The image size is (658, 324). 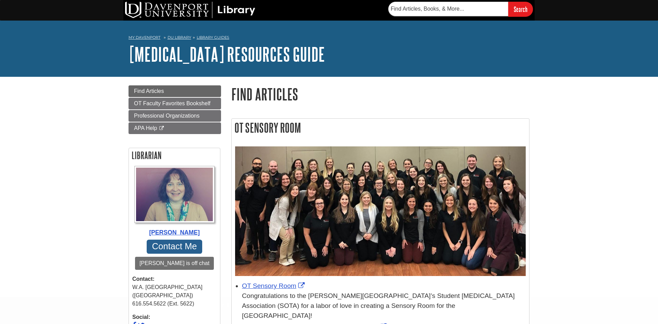 I want to click on img: Profile Photo, so click(x=174, y=194).